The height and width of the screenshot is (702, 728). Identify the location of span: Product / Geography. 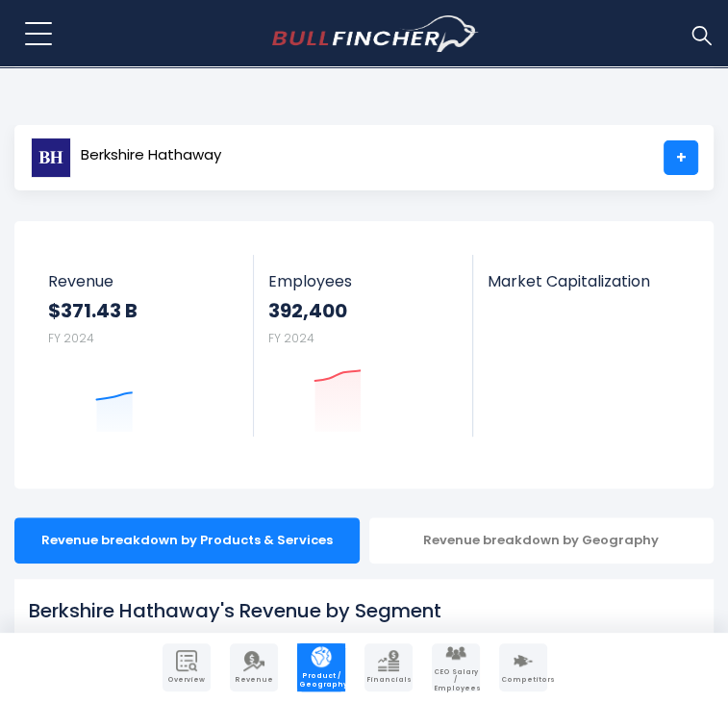
(321, 679).